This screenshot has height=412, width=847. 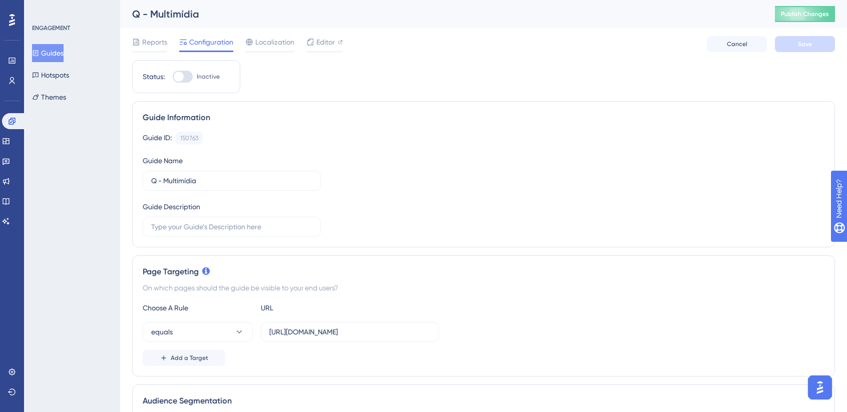 I want to click on div: Guide Information, so click(x=483, y=118).